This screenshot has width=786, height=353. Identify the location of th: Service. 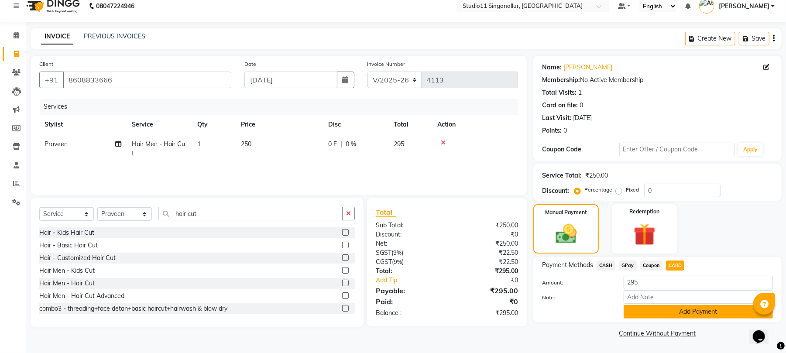
(159, 124).